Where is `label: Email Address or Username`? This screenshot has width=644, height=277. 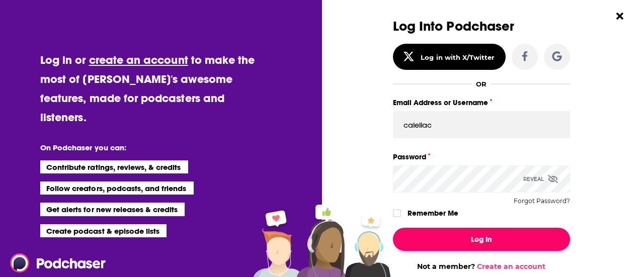
label: Email Address or Username is located at coordinates (481, 103).